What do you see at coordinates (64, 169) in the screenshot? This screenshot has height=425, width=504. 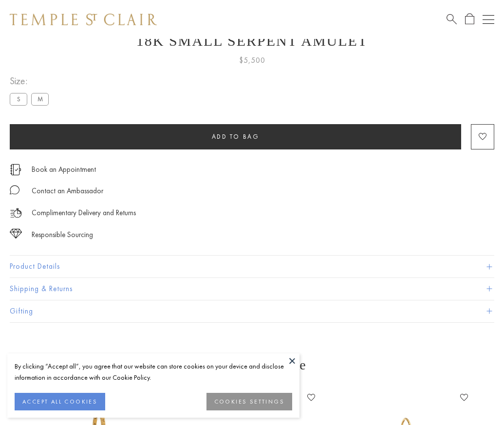 I see `a: Book an Appointment` at bounding box center [64, 169].